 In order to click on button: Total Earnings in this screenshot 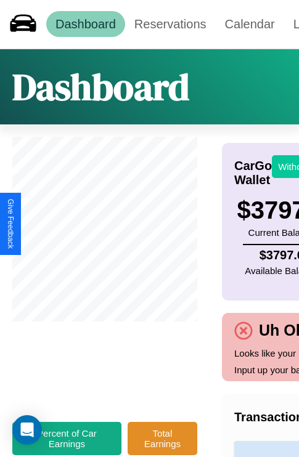, I will do `click(162, 438)`.